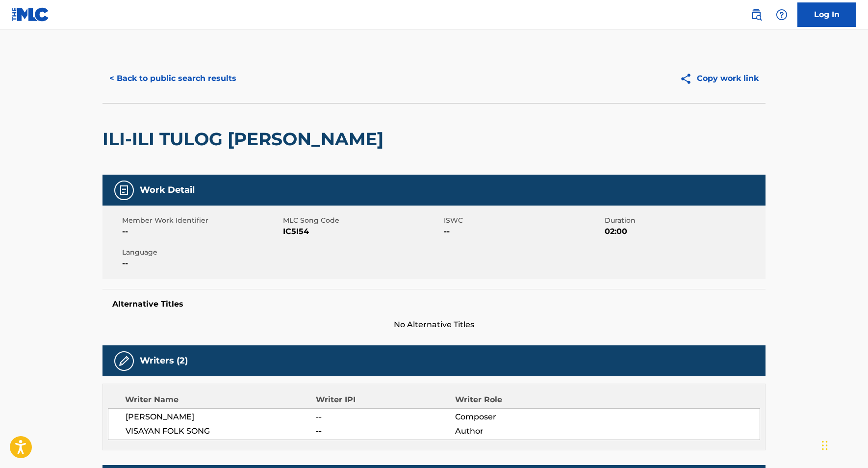  What do you see at coordinates (782, 15) in the screenshot?
I see `img: help` at bounding box center [782, 15].